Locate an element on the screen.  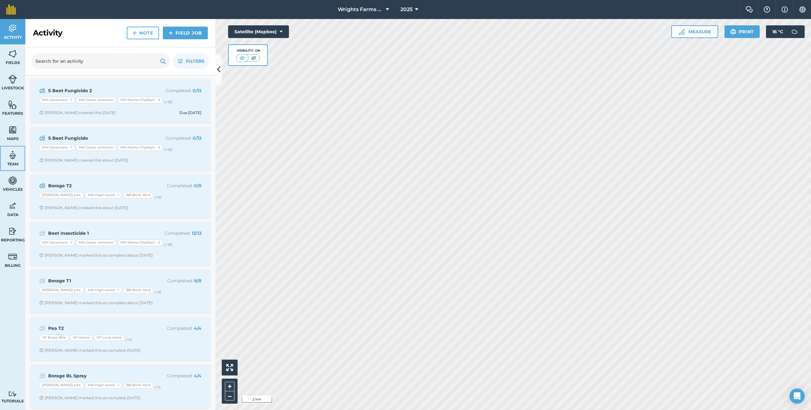
small: (+ 1 ) is located at coordinates (157, 387).